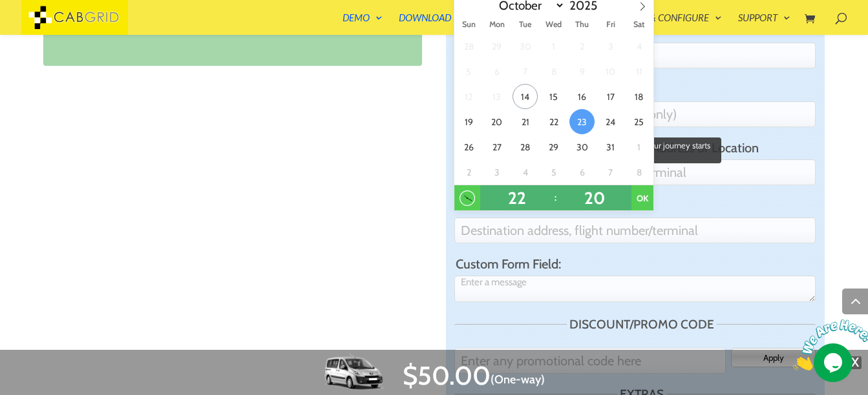  What do you see at coordinates (469, 46) in the screenshot?
I see `span: September 28, 2025` at bounding box center [469, 46].